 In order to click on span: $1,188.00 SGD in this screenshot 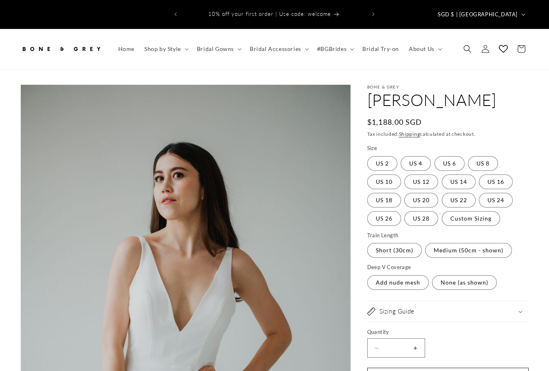, I will do `click(395, 122)`.